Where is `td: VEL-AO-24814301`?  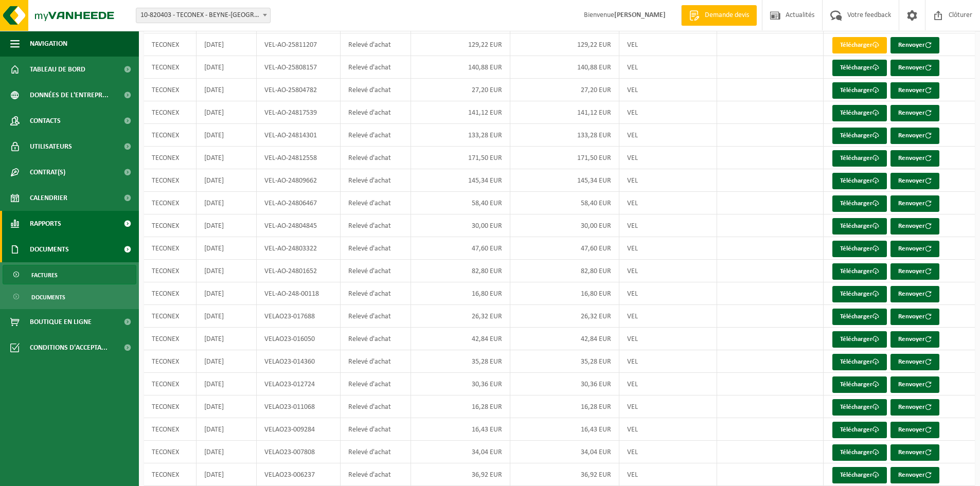 td: VEL-AO-24814301 is located at coordinates (299, 136).